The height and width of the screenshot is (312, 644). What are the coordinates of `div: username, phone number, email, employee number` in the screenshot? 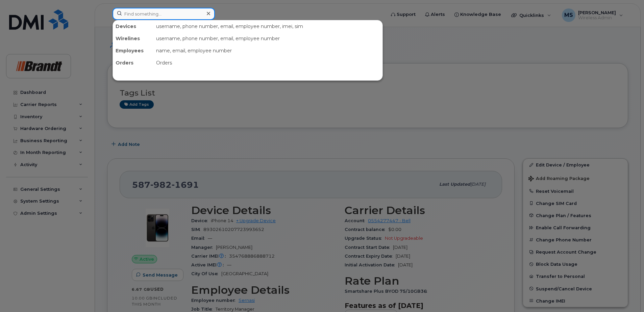 It's located at (268, 38).